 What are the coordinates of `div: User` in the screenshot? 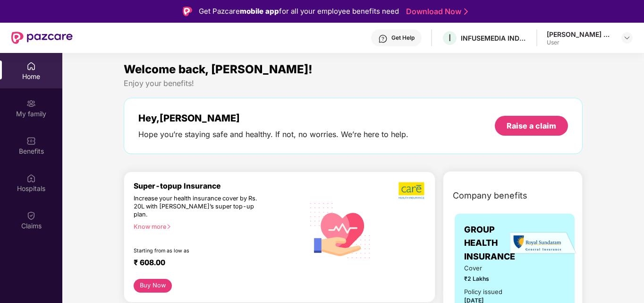 It's located at (580, 43).